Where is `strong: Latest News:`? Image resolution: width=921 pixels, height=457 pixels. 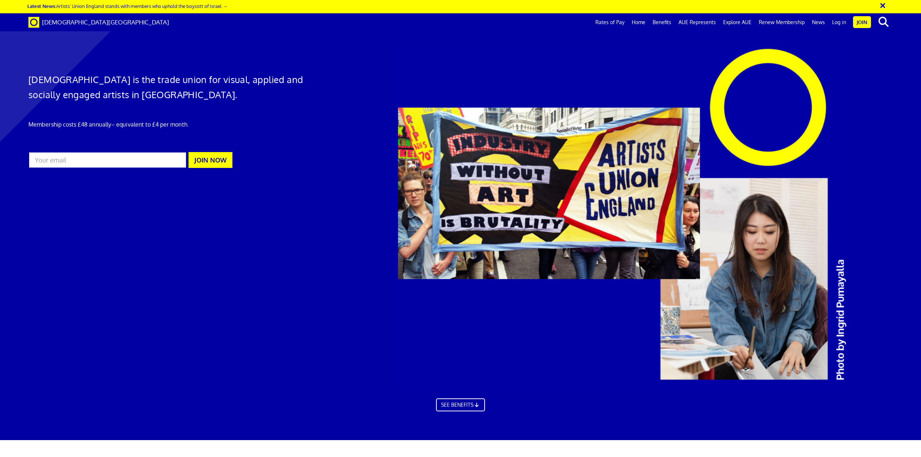
strong: Latest News: is located at coordinates (42, 6).